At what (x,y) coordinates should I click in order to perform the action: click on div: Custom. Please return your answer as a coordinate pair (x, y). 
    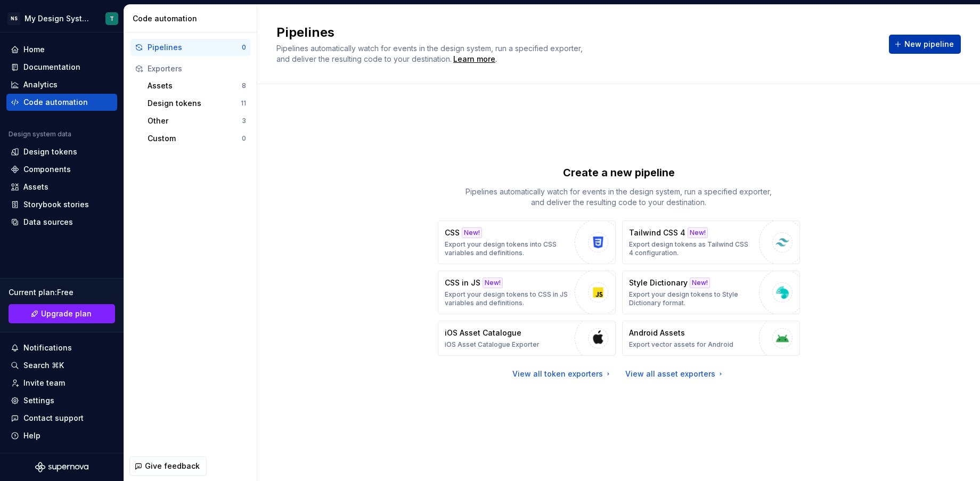
    Looking at the image, I should click on (195, 138).